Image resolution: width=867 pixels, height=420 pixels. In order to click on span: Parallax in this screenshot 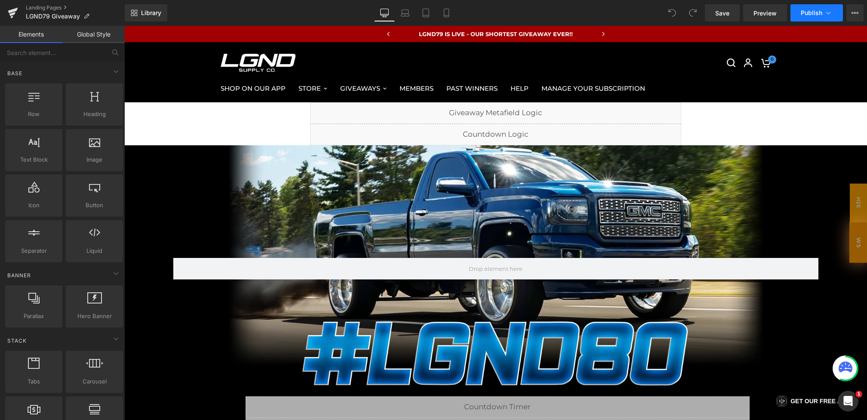, I will do `click(34, 316)`.